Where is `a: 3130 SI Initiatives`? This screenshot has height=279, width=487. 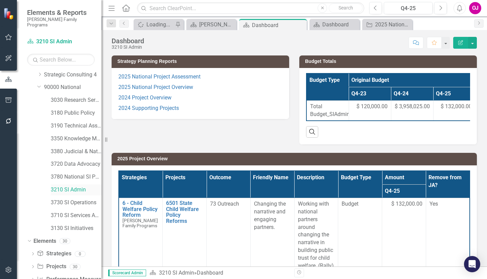
a: 3130 SI Initiatives is located at coordinates (76, 228).